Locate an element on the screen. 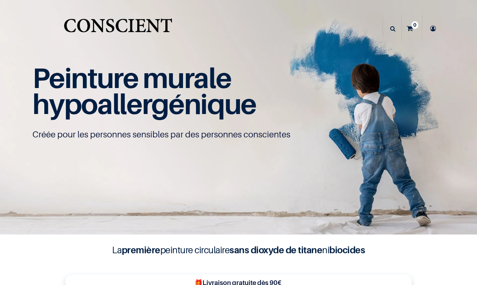 The width and height of the screenshot is (477, 285). span: Peinture murale is located at coordinates (131, 77).